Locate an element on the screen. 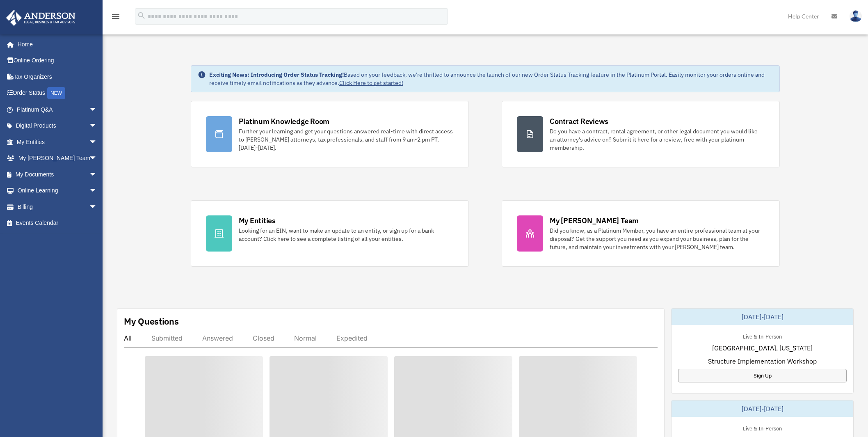 This screenshot has height=437, width=868. a: Tax Organizers is located at coordinates (57, 76).